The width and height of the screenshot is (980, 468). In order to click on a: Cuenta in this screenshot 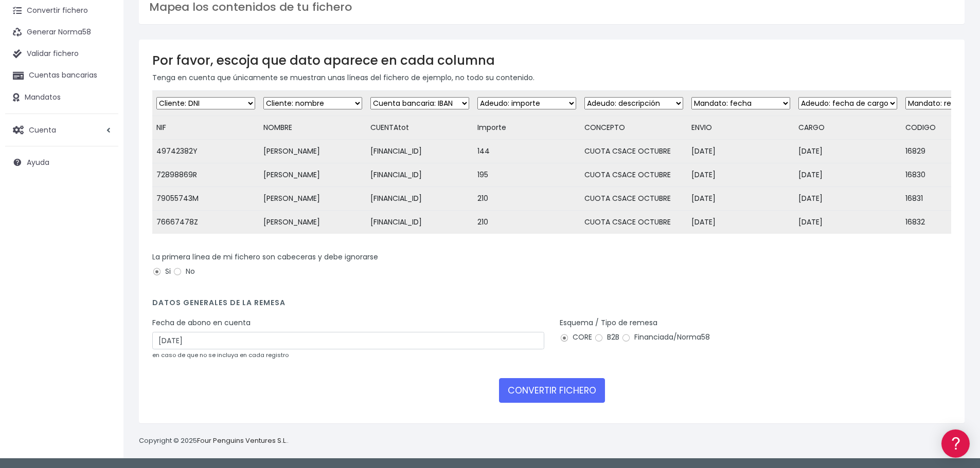, I will do `click(61, 130)`.